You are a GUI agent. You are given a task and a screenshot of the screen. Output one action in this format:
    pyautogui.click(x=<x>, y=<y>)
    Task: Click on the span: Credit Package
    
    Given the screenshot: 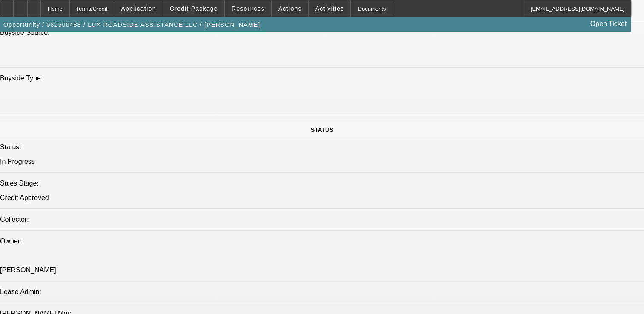 What is the action you would take?
    pyautogui.click(x=194, y=9)
    